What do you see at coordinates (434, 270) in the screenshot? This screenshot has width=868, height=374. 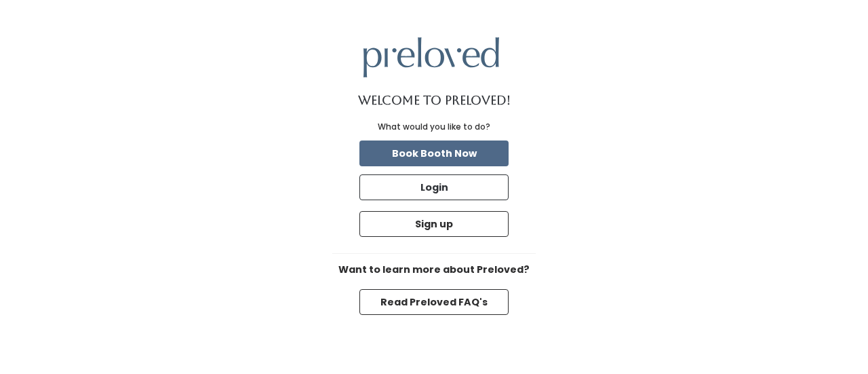 I see `h6: Want to learn more about Preloved?` at bounding box center [434, 270].